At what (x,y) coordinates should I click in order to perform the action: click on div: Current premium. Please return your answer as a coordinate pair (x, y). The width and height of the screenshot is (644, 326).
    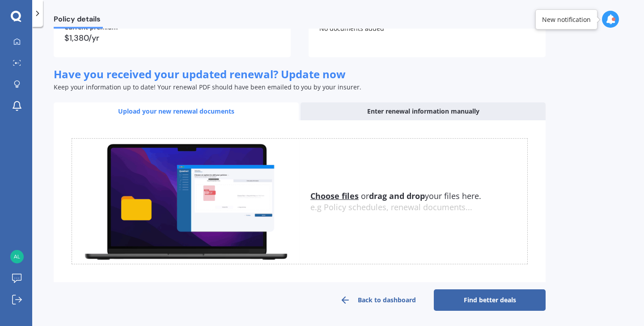
    Looking at the image, I should click on (172, 28).